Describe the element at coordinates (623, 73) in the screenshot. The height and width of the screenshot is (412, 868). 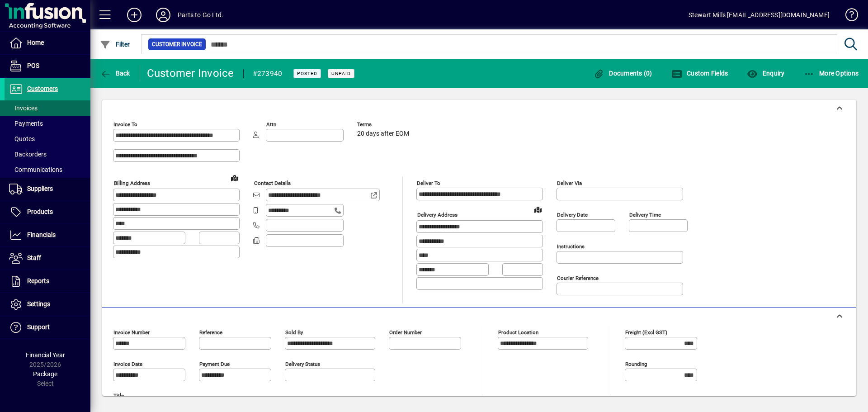
I see `span: Documents (0)` at that location.